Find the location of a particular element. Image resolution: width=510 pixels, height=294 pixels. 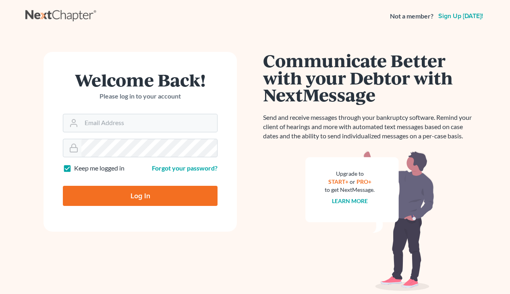

span: or is located at coordinates (352, 182).